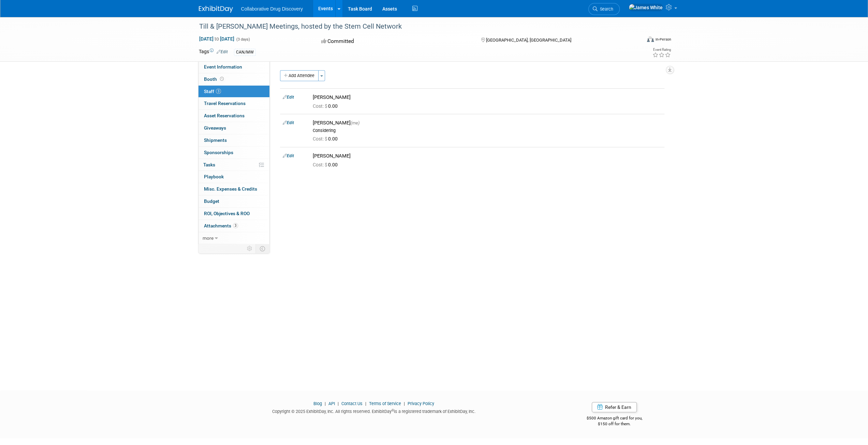 The width and height of the screenshot is (868, 445). I want to click on a: Terms of Service, so click(385, 404).